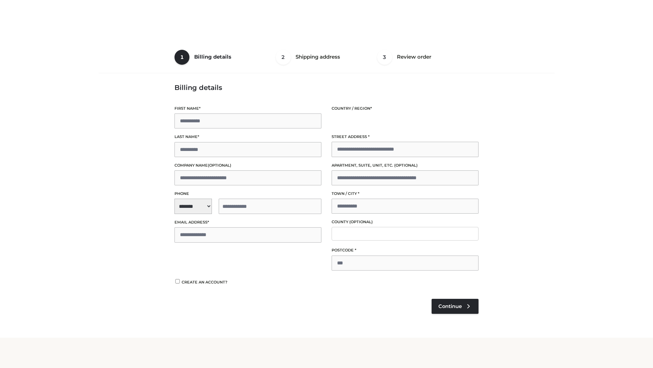 Image resolution: width=653 pixels, height=368 pixels. What do you see at coordinates (405, 108) in the screenshot?
I see `label: Country / Region` at bounding box center [405, 108].